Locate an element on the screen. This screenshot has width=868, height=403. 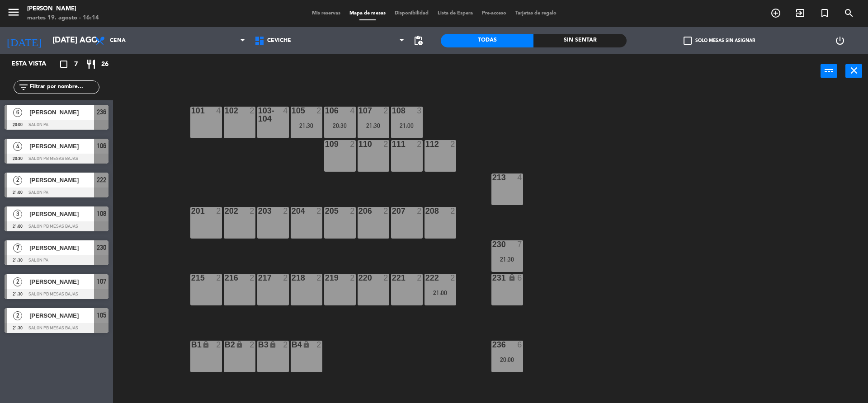
div: 208 is located at coordinates (425, 211).